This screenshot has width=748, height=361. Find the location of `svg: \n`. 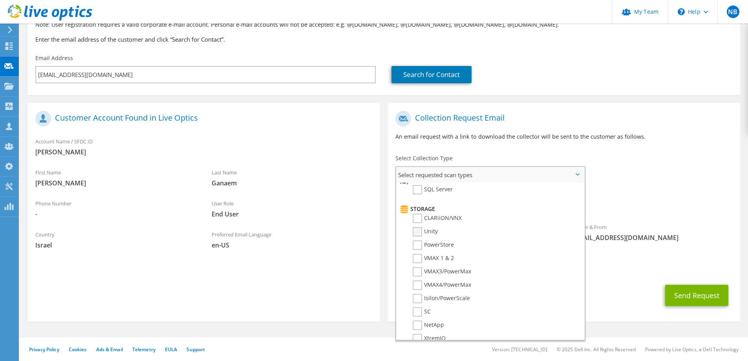

svg: \n is located at coordinates (681, 12).